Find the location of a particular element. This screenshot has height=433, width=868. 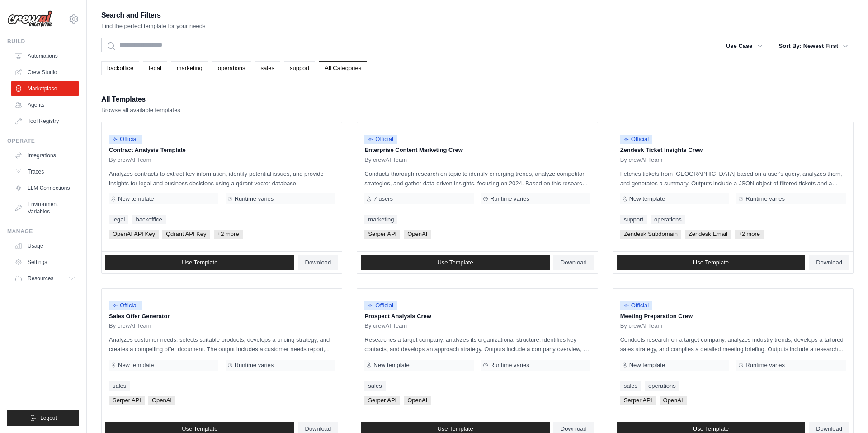

h2: All Templates is located at coordinates (141, 100).